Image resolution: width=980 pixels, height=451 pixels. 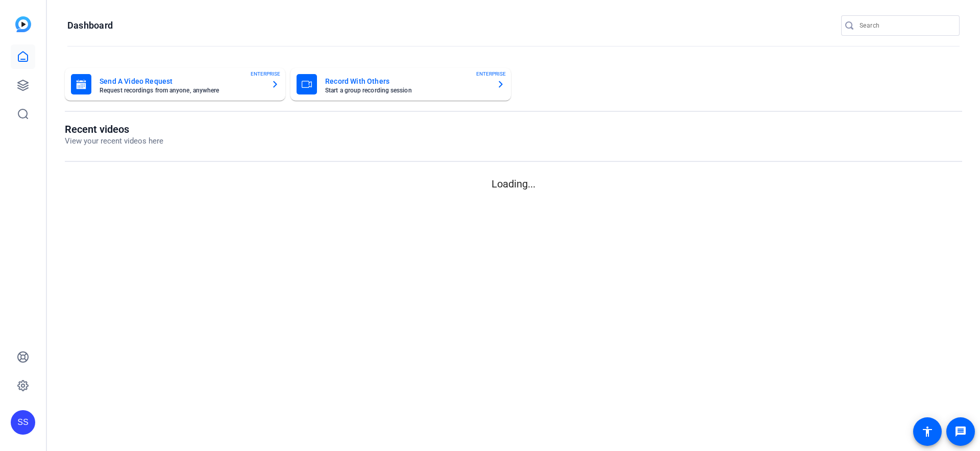 I want to click on button: Record With OthersStart a group recording sessionENTERPRISE, so click(x=401, y=84).